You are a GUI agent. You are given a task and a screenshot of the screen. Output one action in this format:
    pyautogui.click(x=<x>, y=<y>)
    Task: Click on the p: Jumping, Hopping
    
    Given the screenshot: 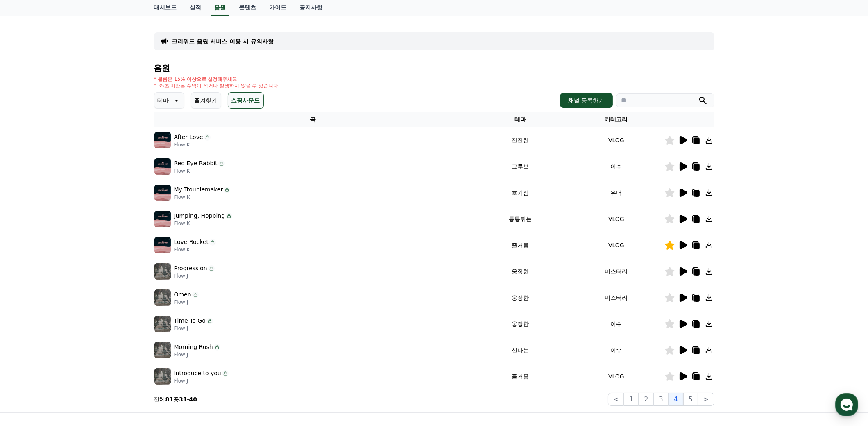 What is the action you would take?
    pyautogui.click(x=199, y=216)
    